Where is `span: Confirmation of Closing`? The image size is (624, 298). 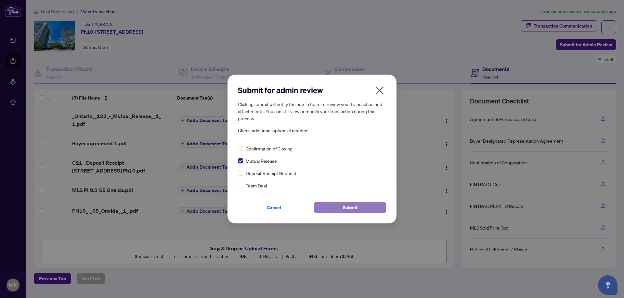
span: Confirmation of Closing is located at coordinates (269, 149).